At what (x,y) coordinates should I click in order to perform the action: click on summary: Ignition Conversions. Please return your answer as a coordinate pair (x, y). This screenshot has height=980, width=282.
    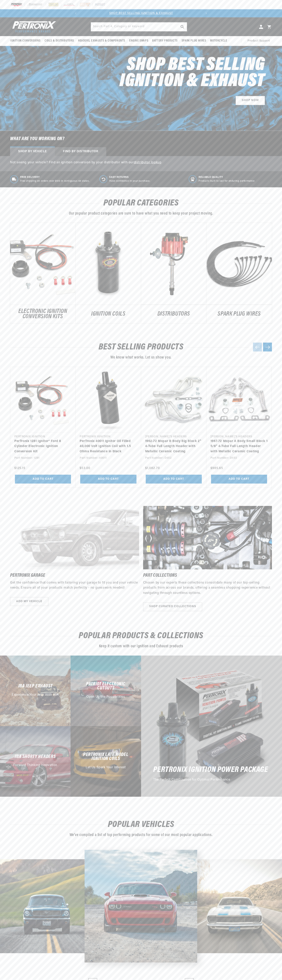
    Looking at the image, I should click on (26, 41).